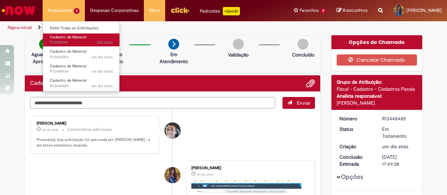 Image resolution: width=447 pixels, height=195 pixels. I want to click on span: 22h atrás, so click(105, 42).